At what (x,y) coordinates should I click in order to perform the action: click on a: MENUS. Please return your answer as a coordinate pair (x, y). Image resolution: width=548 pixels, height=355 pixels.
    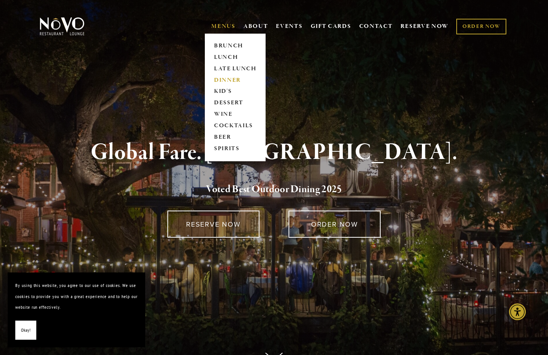
    Looking at the image, I should click on (223, 26).